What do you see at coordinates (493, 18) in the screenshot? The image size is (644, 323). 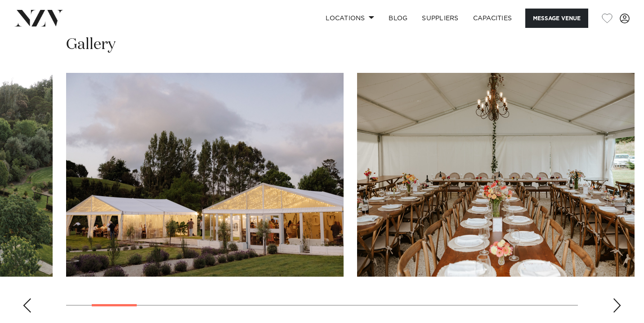 I see `a: Capacities` at bounding box center [493, 18].